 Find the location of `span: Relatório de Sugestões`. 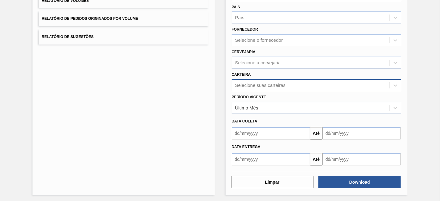

span: Relatório de Sugestões is located at coordinates (68, 37).